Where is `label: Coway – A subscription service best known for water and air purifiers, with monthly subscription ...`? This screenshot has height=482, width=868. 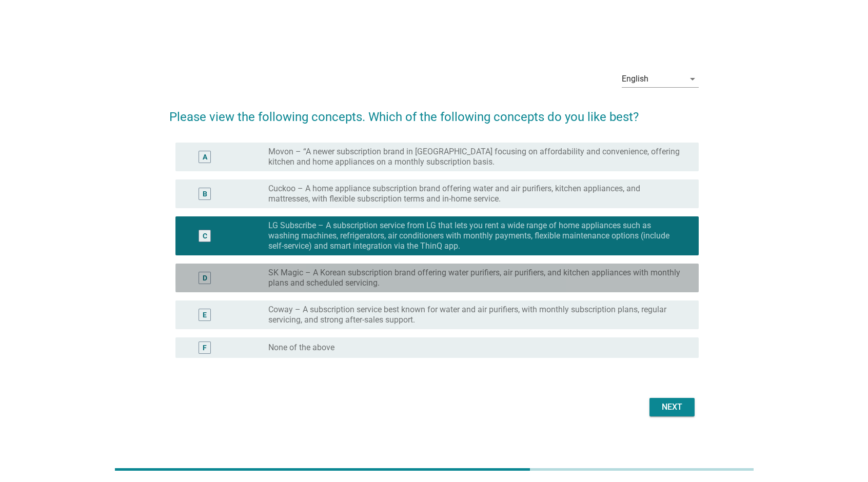
label: Coway – A subscription service best known for water and air purifiers, with monthly subscription ... is located at coordinates (475, 315).